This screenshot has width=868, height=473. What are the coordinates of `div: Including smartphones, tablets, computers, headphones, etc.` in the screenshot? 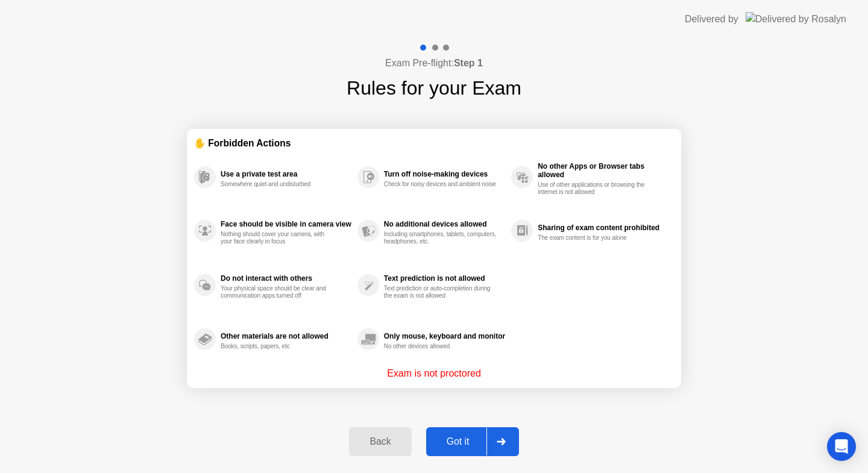 It's located at (441, 238).